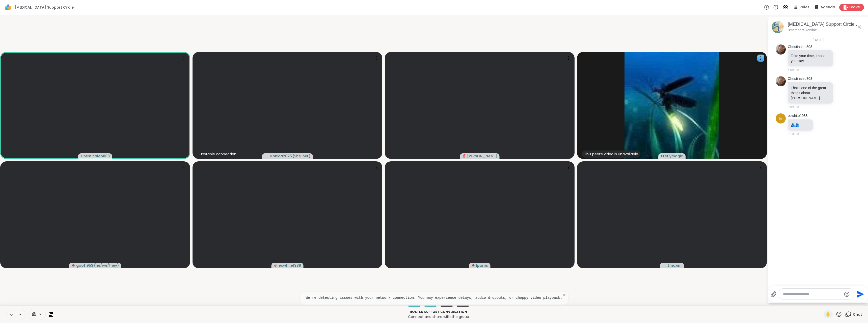 The image size is (868, 323). What do you see at coordinates (672, 105) in the screenshot?
I see `img: fireflymagic` at bounding box center [672, 105].